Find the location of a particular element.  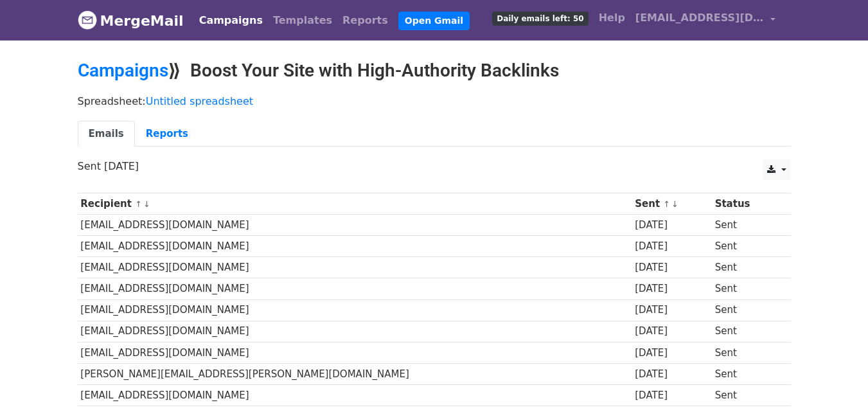

span: Daily emails left: 50 is located at coordinates (540, 19).